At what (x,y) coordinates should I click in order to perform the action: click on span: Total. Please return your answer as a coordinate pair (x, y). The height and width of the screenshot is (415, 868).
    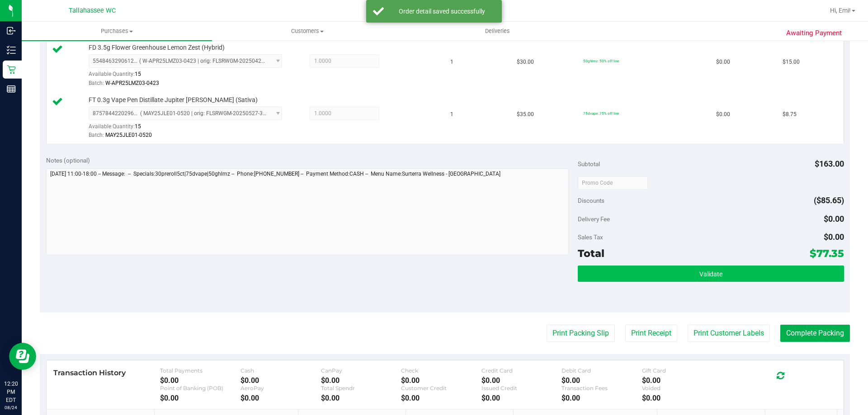
    Looking at the image, I should click on (591, 253).